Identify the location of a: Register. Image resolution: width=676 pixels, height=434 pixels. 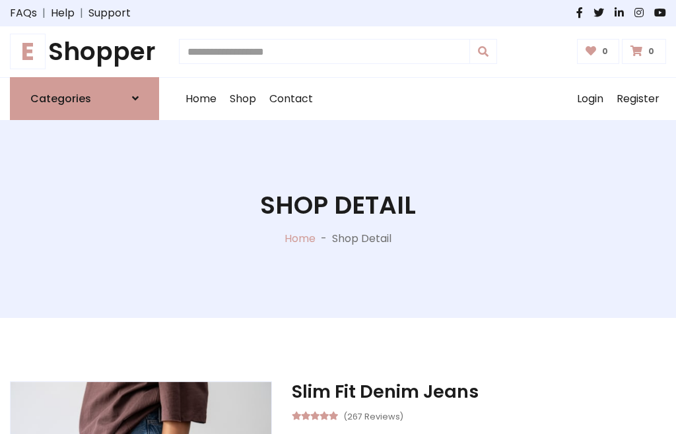
(638, 99).